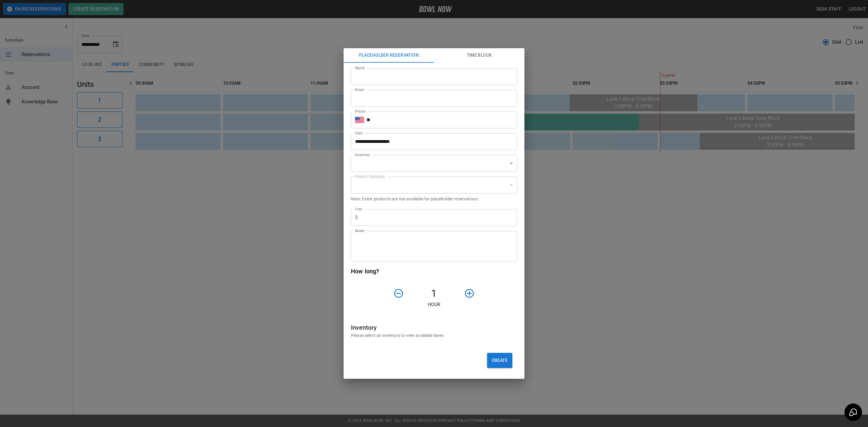 Image resolution: width=868 pixels, height=427 pixels. What do you see at coordinates (500, 360) in the screenshot?
I see `button: Create` at bounding box center [500, 360].